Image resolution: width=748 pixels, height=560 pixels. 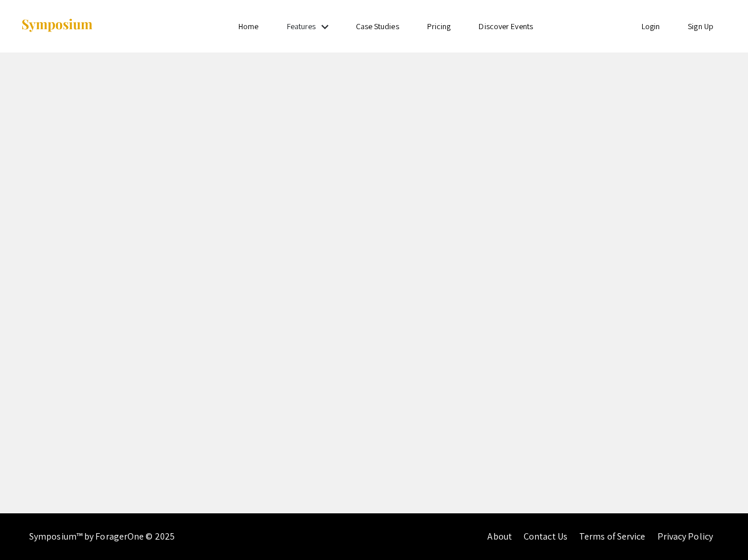 What do you see at coordinates (700, 27) in the screenshot?
I see `a: Sign Up` at bounding box center [700, 27].